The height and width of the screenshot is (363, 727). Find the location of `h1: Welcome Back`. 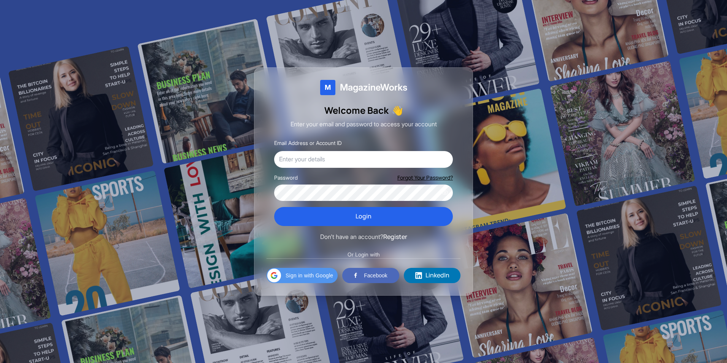

h1: Welcome Back is located at coordinates (364, 110).